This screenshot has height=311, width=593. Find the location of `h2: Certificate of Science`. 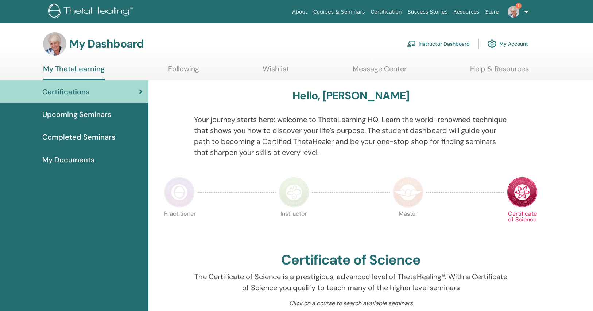

h2: Certificate of Science is located at coordinates (351, 260).